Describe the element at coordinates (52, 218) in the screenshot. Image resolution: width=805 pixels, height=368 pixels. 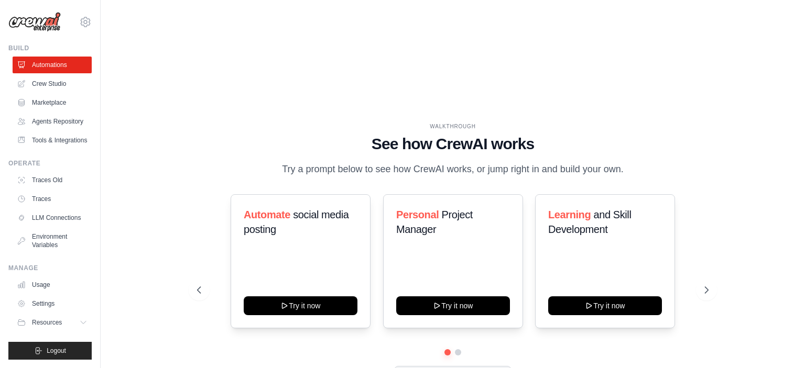
I see `a: LLM Connections` at that location.